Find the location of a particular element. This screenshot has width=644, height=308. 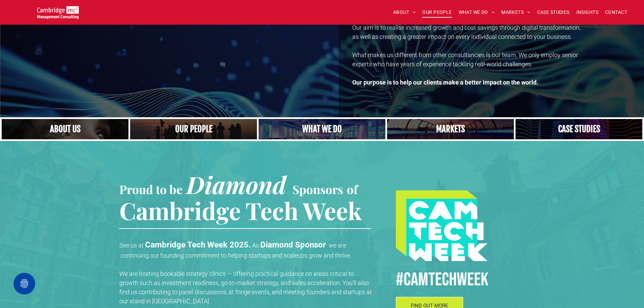

span: See us at is located at coordinates (132, 245).